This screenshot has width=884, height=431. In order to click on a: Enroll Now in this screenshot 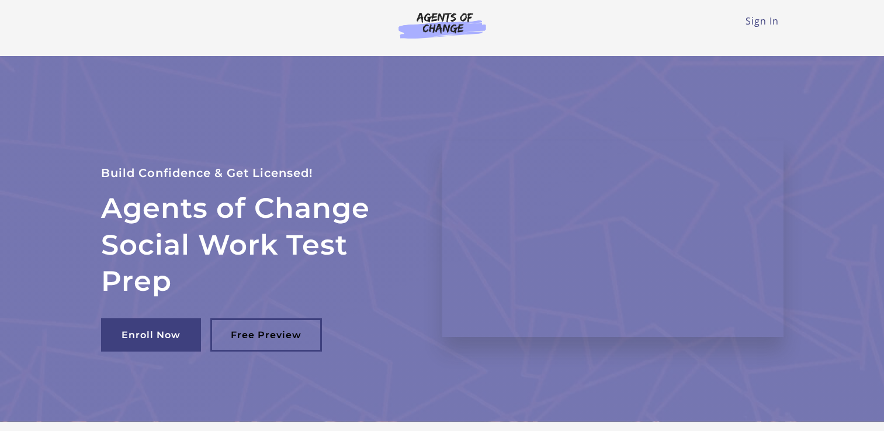, I will do `click(151, 335)`.